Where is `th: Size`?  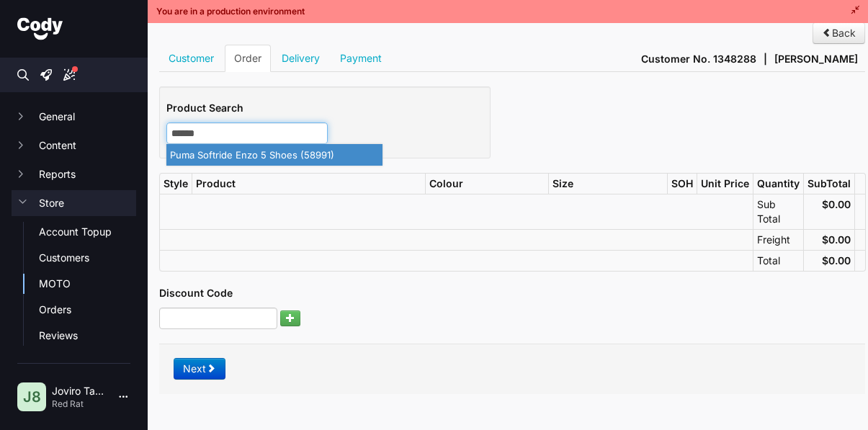 th: Size is located at coordinates (607, 184).